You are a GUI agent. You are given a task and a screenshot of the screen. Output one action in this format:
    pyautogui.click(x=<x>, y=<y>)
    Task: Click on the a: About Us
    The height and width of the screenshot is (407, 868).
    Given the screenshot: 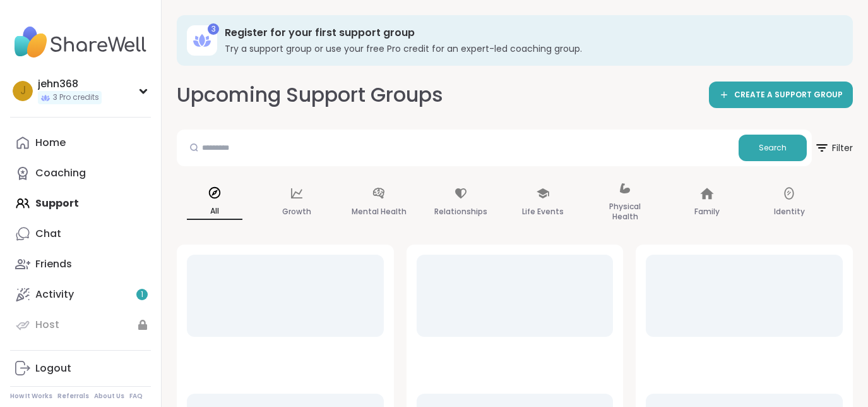 What is the action you would take?
    pyautogui.click(x=110, y=396)
    